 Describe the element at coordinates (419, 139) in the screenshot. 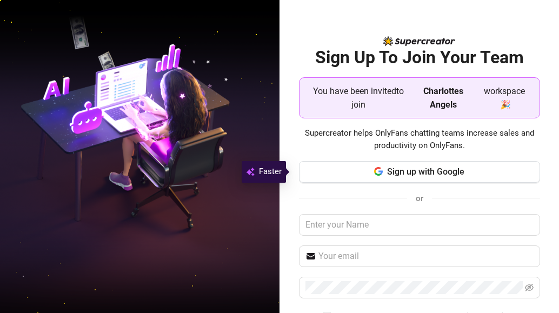

I see `span: Supercreator helps OnlyFans chatting teams increase sales and productivity on OnlyFans.` at that location.